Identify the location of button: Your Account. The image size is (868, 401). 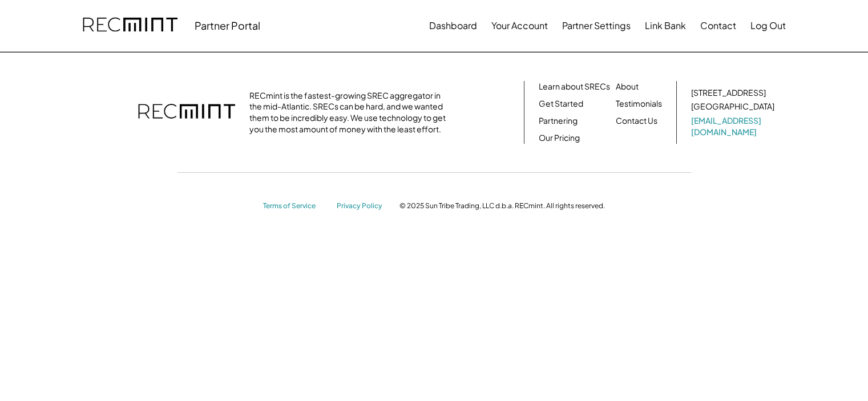
(519, 26).